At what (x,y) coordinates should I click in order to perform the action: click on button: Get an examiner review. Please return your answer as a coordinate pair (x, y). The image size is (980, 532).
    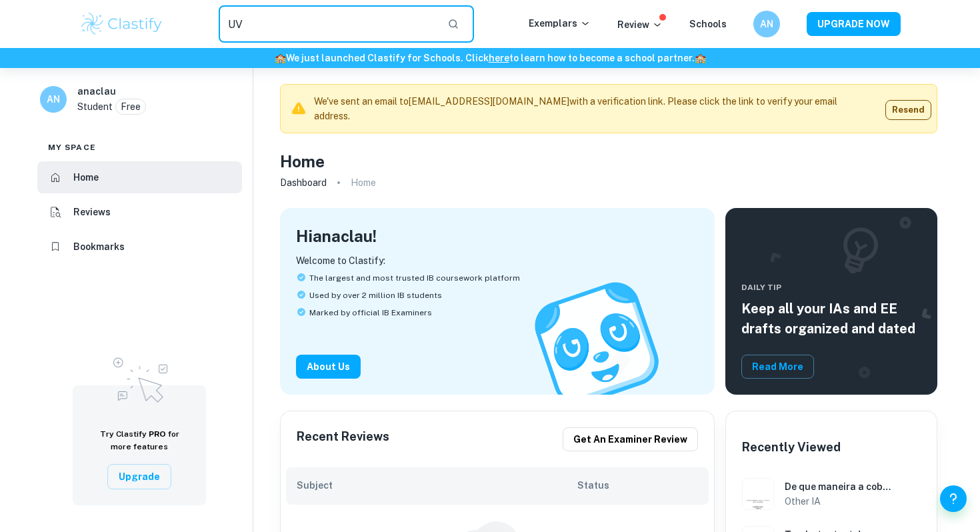
    Looking at the image, I should click on (630, 439).